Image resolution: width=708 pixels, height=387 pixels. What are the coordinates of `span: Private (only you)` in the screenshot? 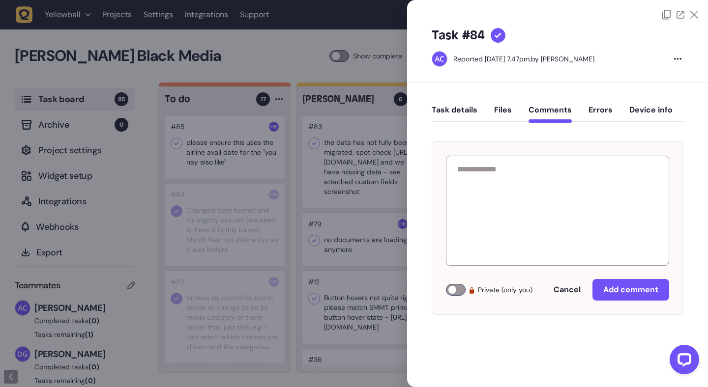 It's located at (505, 290).